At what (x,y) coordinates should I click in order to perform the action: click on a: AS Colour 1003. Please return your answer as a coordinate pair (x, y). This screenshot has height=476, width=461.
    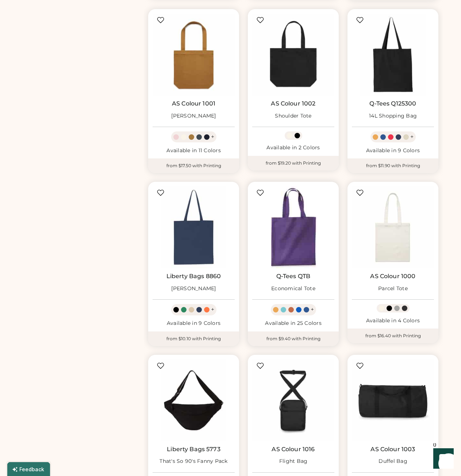
    Looking at the image, I should click on (393, 449).